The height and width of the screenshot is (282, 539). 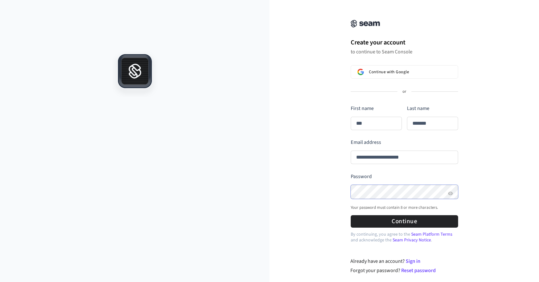 I want to click on p: or, so click(x=404, y=92).